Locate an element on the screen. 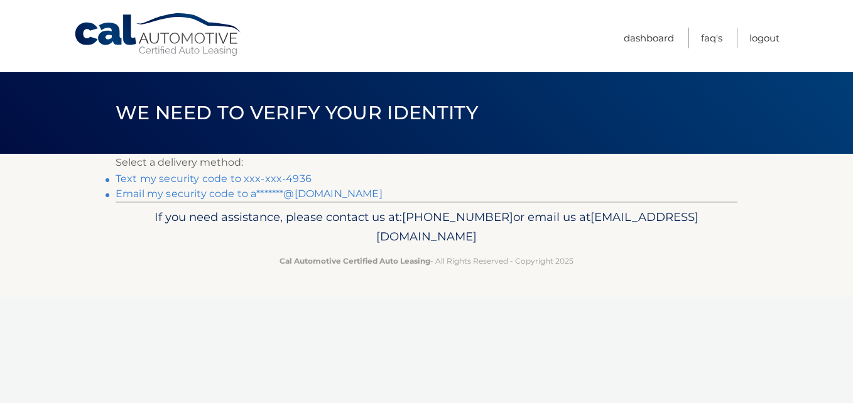  a: Cal Automotive is located at coordinates (158, 35).